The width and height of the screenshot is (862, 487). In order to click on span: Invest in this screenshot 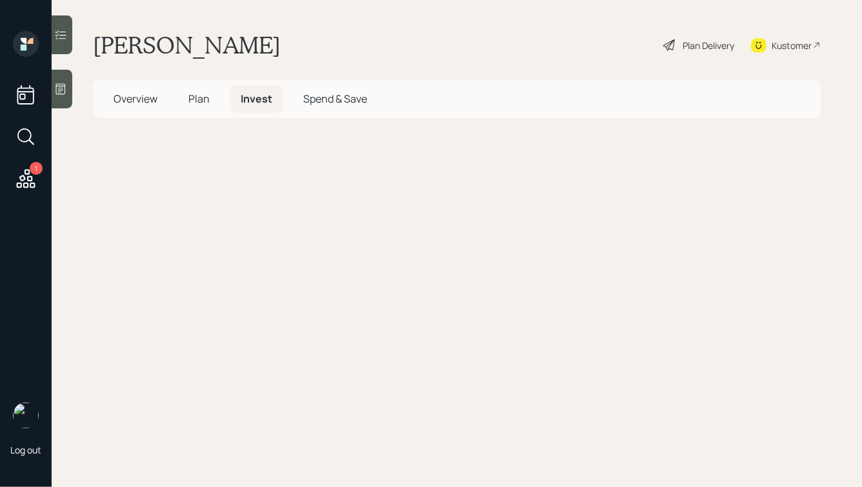, I will do `click(256, 99)`.